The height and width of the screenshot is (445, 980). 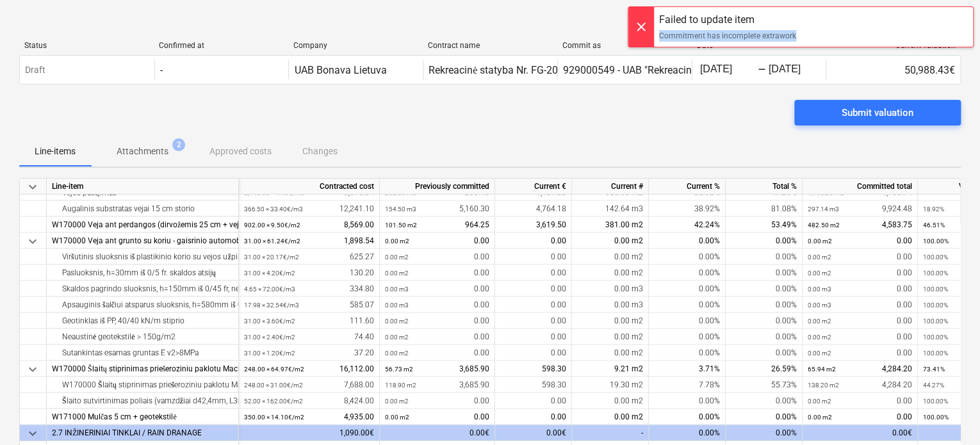 What do you see at coordinates (764, 186) in the screenshot?
I see `div: Total %` at bounding box center [764, 186].